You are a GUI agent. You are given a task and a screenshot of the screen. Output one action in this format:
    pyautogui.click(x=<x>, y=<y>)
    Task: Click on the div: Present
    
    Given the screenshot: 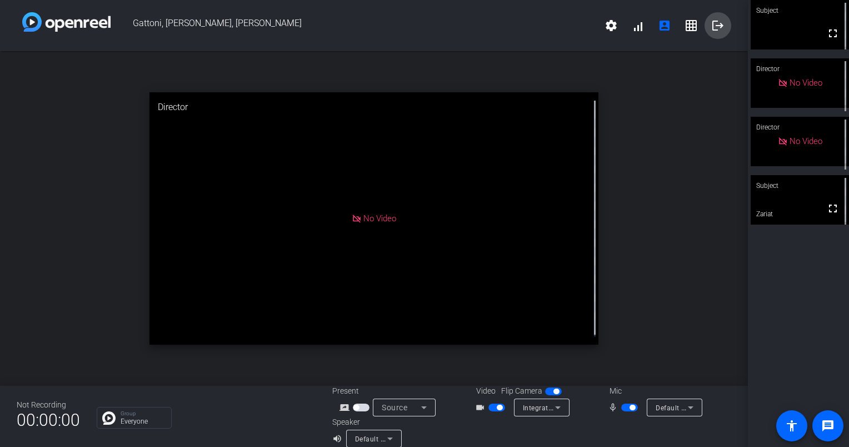 What is the action you would take?
    pyautogui.click(x=388, y=391)
    